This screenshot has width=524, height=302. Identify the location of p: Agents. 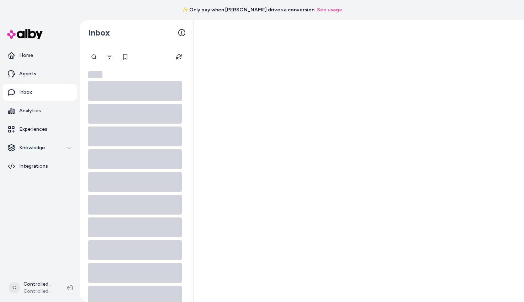
(28, 74).